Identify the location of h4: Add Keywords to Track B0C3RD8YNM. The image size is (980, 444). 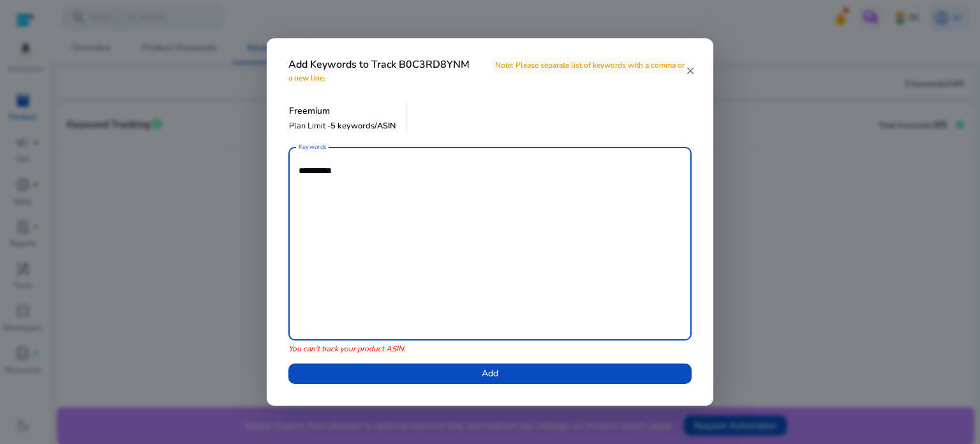
(487, 71).